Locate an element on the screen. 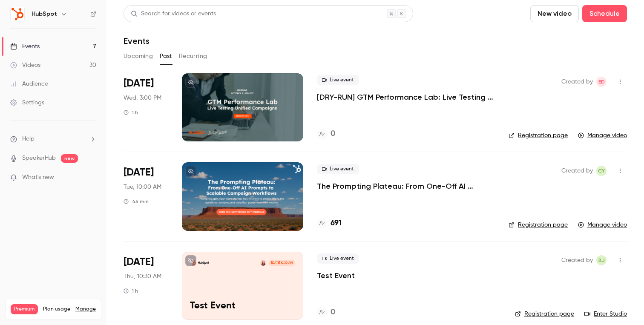 The width and height of the screenshot is (644, 325). span: Tue, 10:00 AM is located at coordinates (142, 187).